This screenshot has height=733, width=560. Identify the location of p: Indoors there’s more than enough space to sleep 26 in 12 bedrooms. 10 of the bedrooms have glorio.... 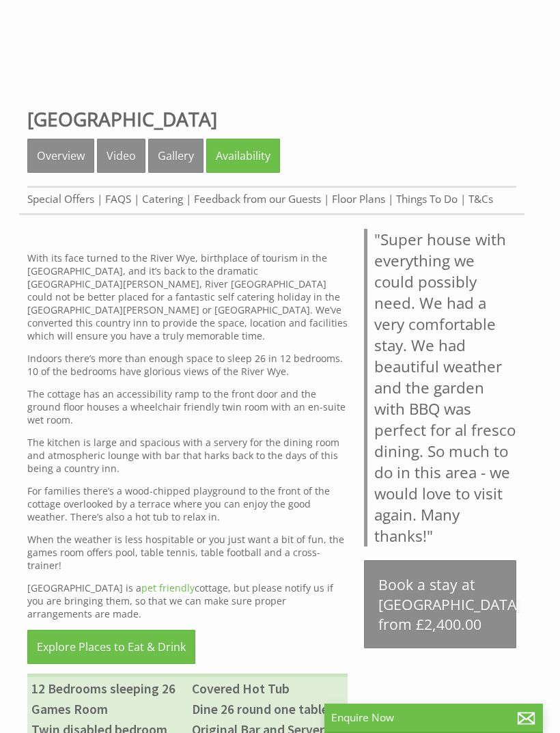
(187, 365).